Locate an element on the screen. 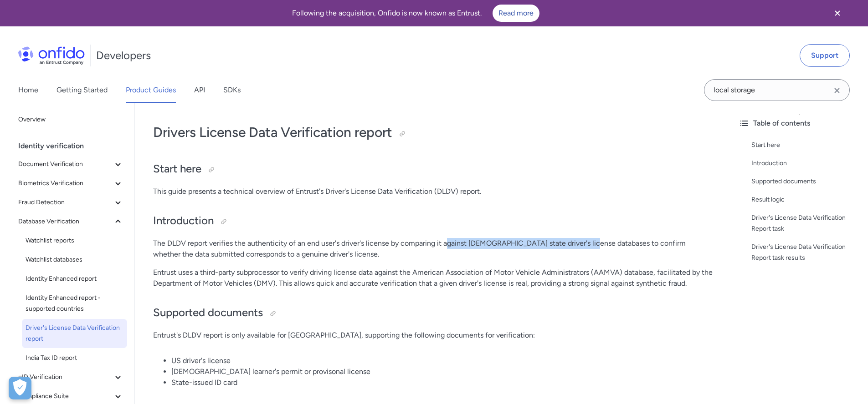 The width and height of the screenshot is (868, 404). button: Biometrics Verification is located at coordinates (71, 184).